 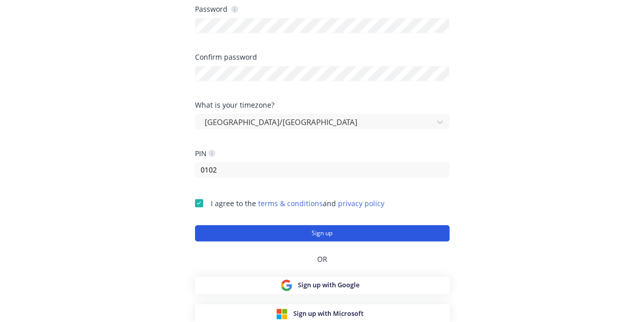 I want to click on span: Sign up with Microsoft, so click(x=328, y=313).